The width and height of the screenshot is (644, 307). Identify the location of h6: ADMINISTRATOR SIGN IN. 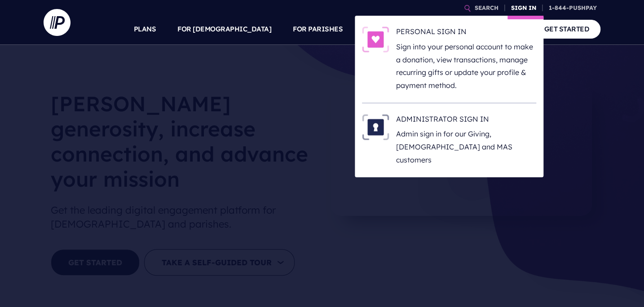
(466, 121).